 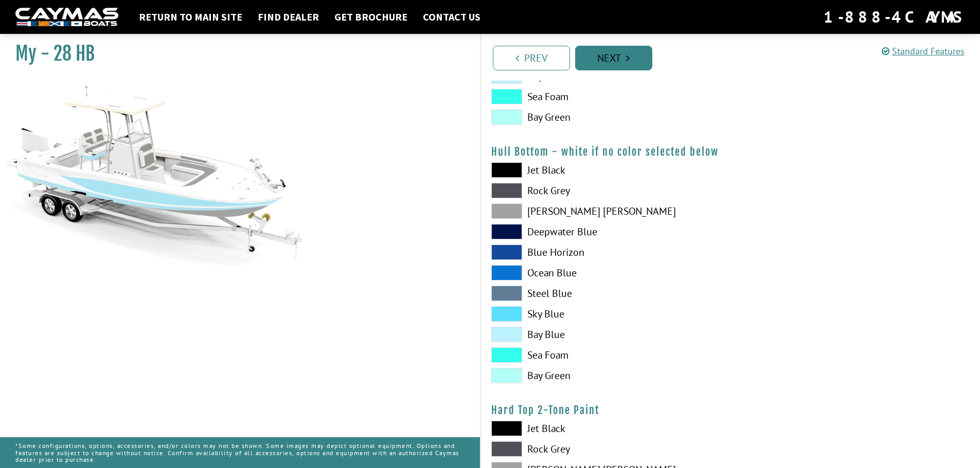 I want to click on h1: My - 28 HB, so click(x=234, y=53).